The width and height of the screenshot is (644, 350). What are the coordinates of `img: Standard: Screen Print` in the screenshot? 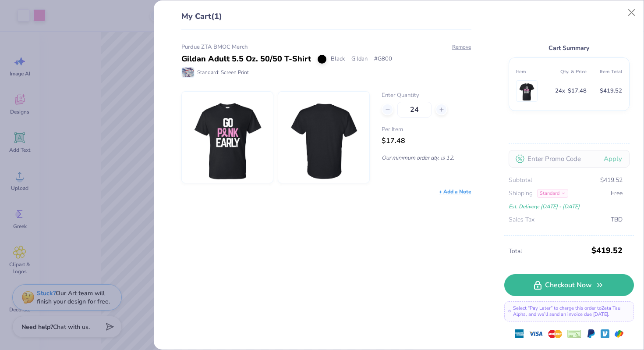 It's located at (188, 72).